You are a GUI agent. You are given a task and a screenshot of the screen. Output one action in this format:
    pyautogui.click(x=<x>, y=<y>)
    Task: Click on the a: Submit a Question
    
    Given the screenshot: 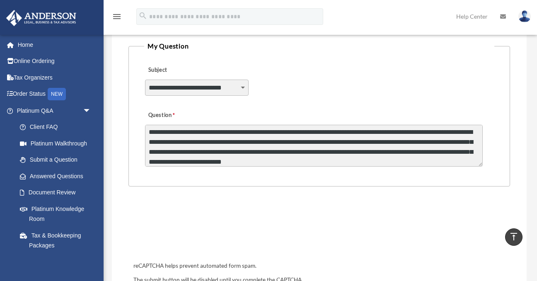 What is the action you would take?
    pyautogui.click(x=55, y=160)
    